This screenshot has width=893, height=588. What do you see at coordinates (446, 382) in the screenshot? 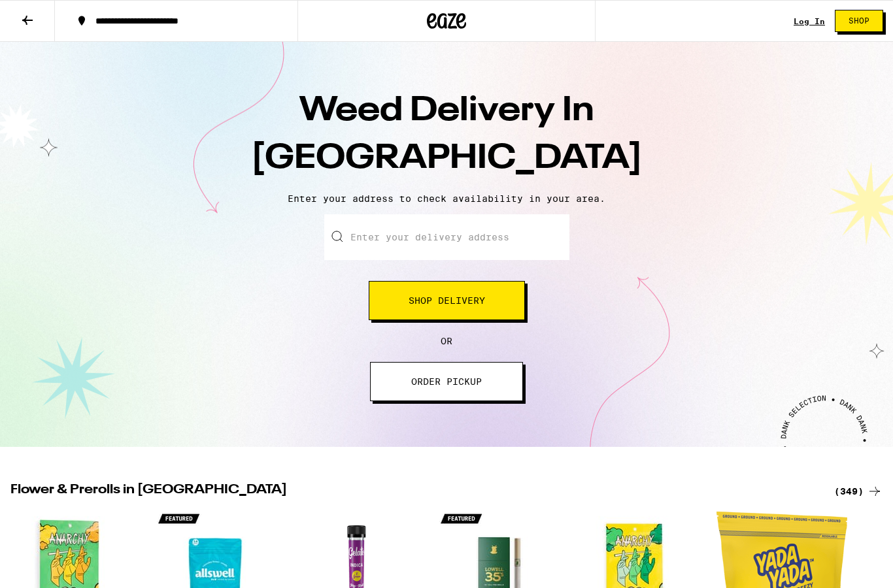
I see `a: ORDER PICKUP` at bounding box center [446, 382].